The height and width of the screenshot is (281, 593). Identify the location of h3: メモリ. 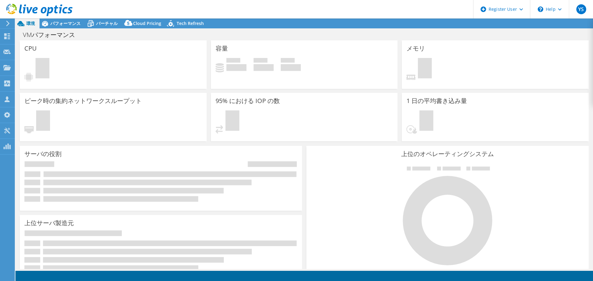
(416, 48).